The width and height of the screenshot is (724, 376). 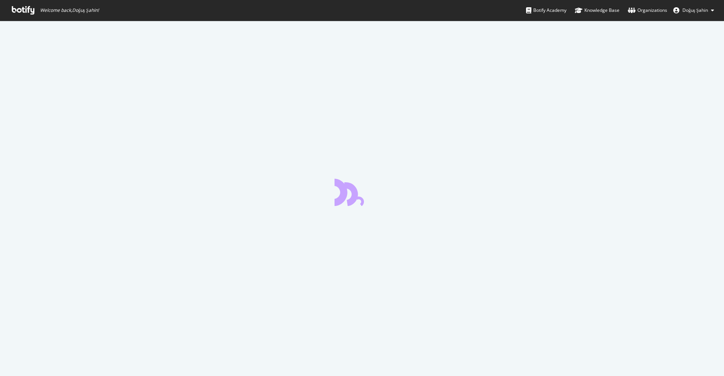 I want to click on span: Doğuş Şahin, so click(x=695, y=10).